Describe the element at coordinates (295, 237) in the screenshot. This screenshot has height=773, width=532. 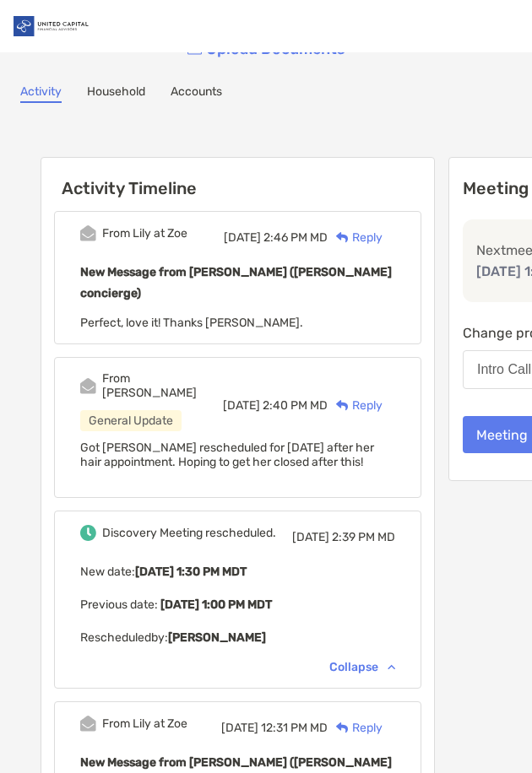
I see `span: 2:46 PM MD` at that location.